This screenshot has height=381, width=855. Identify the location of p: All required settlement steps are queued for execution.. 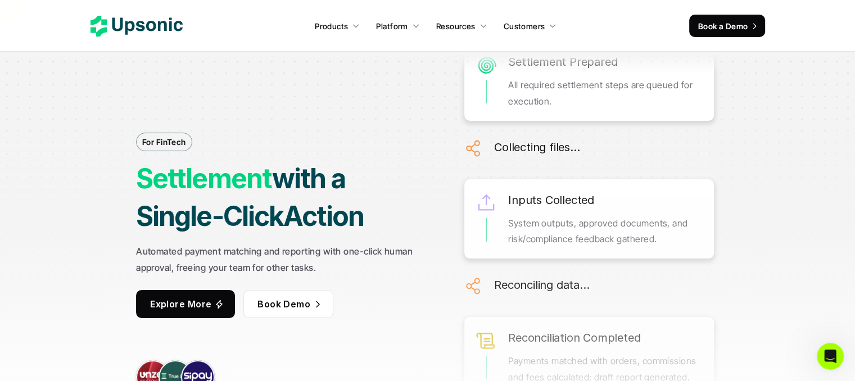
(606, 93).